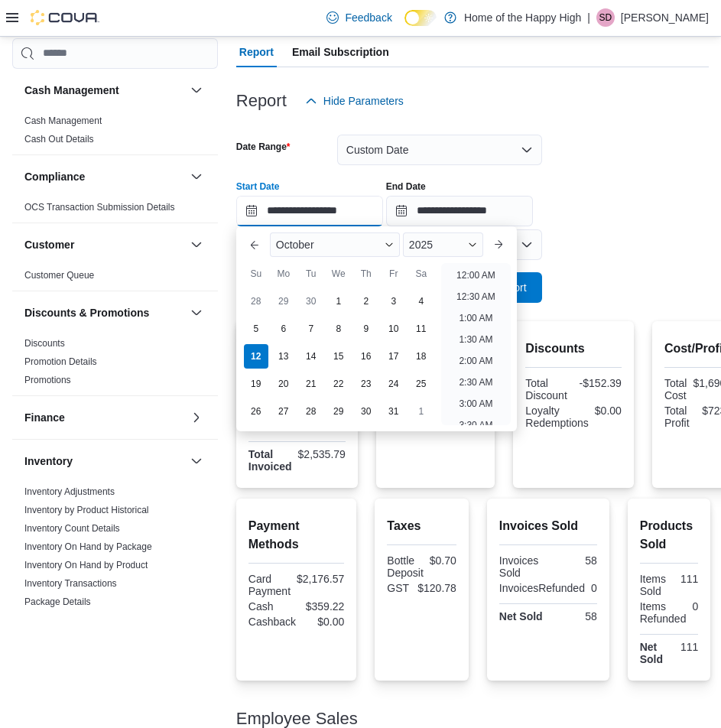 The image size is (721, 728). I want to click on button: Next month, so click(498, 245).